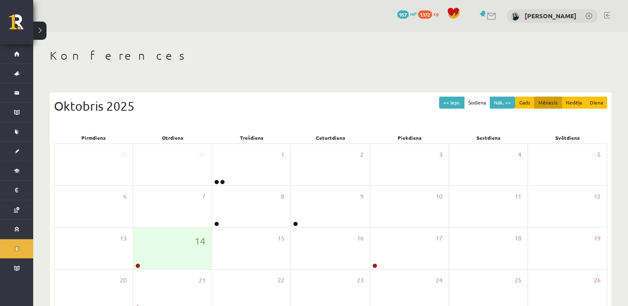 The image size is (628, 306). Describe the element at coordinates (362, 155) in the screenshot. I see `span: 2` at that location.